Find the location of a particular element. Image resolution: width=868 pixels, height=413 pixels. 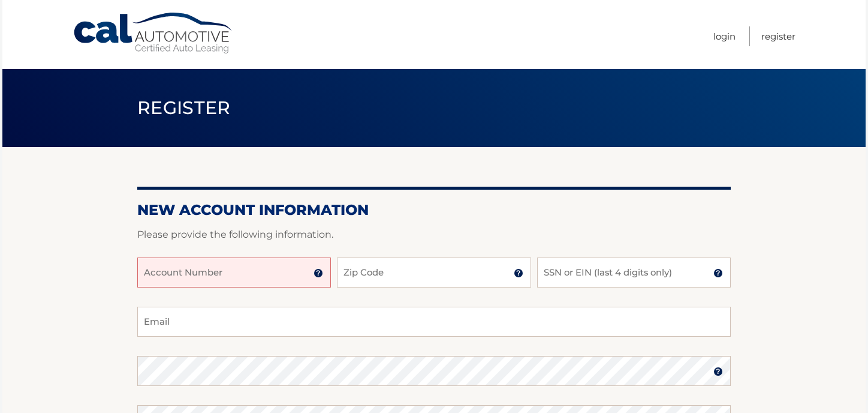

input: Zip Code is located at coordinates (433, 273).